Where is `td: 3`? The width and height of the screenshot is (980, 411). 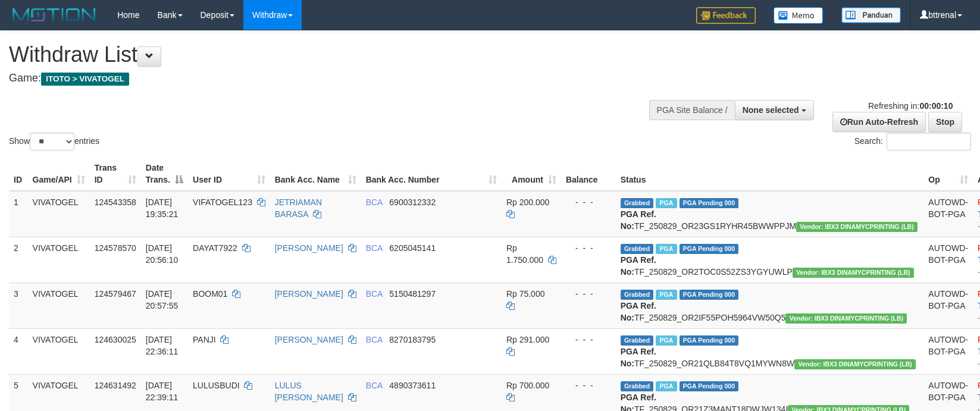
td: 3 is located at coordinates (18, 305).